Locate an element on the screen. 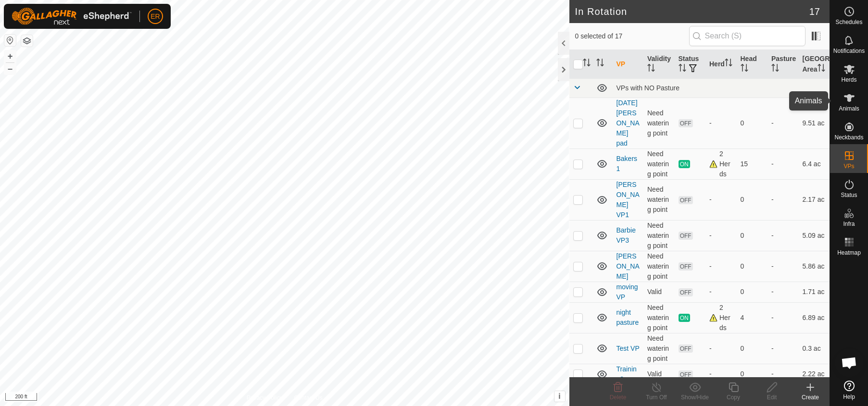  button: i is located at coordinates (560, 396).